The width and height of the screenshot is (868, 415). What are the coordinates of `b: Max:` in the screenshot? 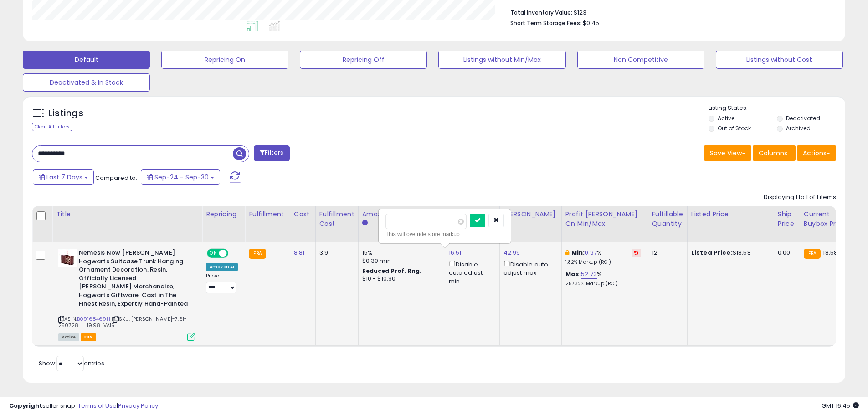 It's located at (573, 274).